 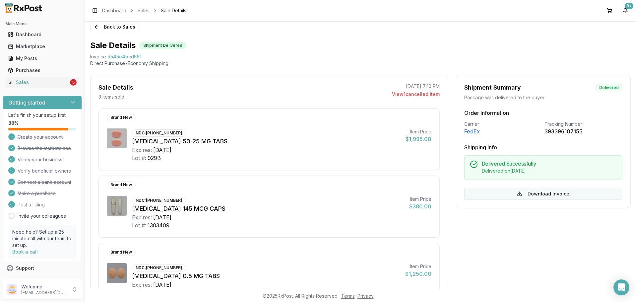 I want to click on div: Delivered, so click(x=608, y=87).